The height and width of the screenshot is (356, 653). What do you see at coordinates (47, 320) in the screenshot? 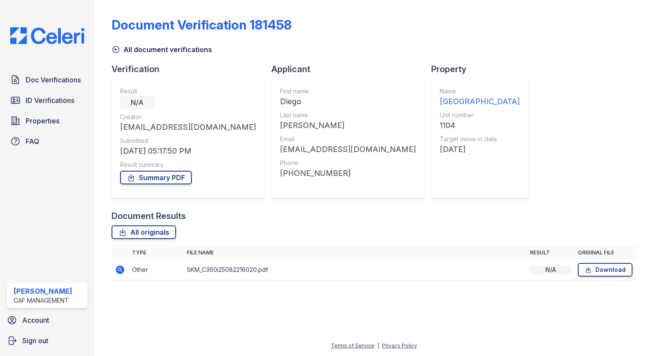
I see `a: Account` at bounding box center [47, 320].